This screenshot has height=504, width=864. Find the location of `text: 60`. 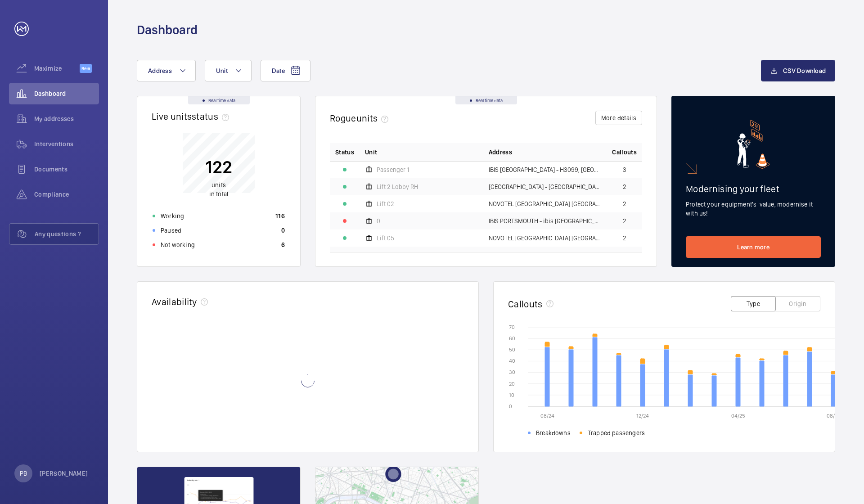

text: 60 is located at coordinates (512, 339).